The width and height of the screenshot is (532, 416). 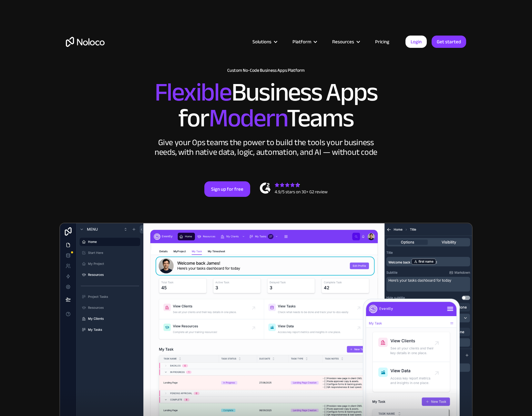 What do you see at coordinates (193, 92) in the screenshot?
I see `span: Flexible` at bounding box center [193, 92].